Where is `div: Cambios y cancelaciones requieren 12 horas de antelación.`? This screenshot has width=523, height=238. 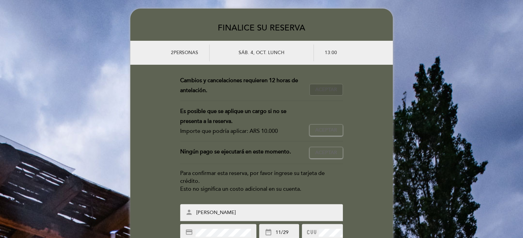 div: Cambios y cancelaciones requieren 12 horas de antelación. is located at coordinates (245, 85).